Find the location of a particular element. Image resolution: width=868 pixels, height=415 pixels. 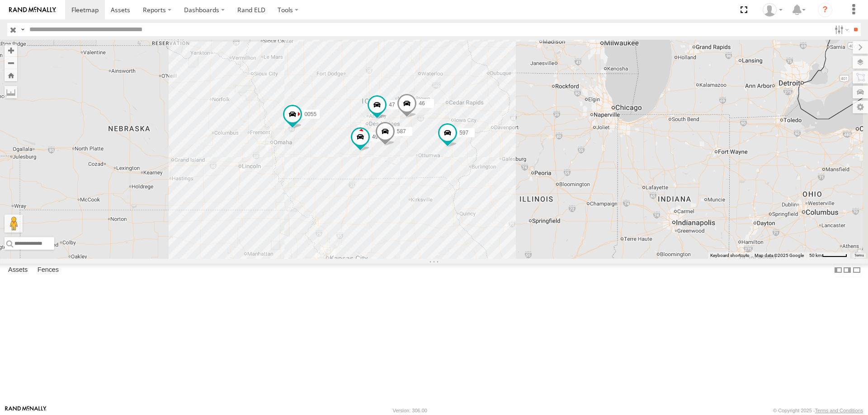

div: Version: 306.00 is located at coordinates (410, 411).